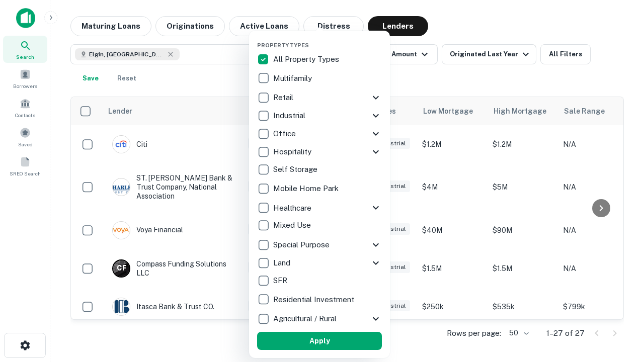 This screenshot has height=362, width=644. What do you see at coordinates (319, 263) in the screenshot?
I see `div: Land` at bounding box center [319, 263].